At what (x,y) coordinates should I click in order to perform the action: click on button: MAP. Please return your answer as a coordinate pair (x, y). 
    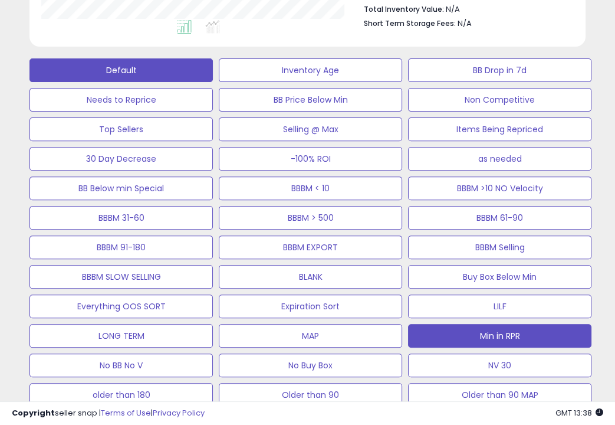
    Looking at the image, I should click on (310, 336).